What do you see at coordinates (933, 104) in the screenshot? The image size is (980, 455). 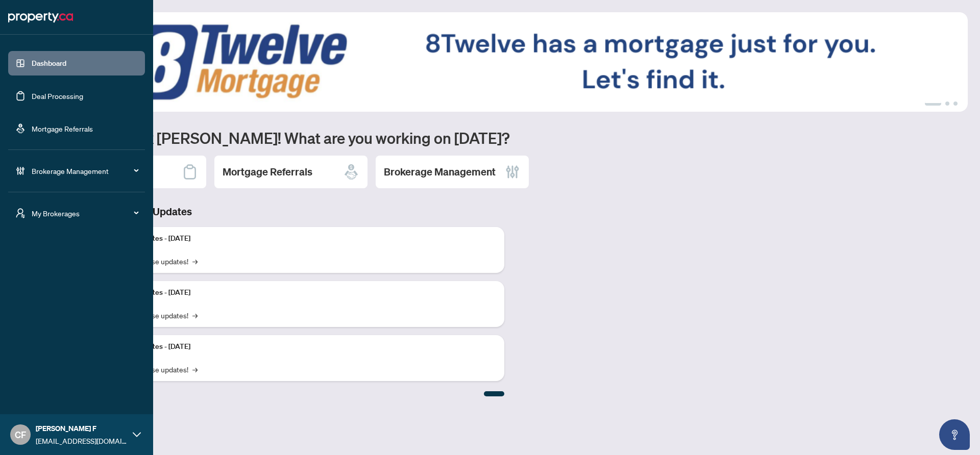 I see `button: 1` at bounding box center [933, 104].